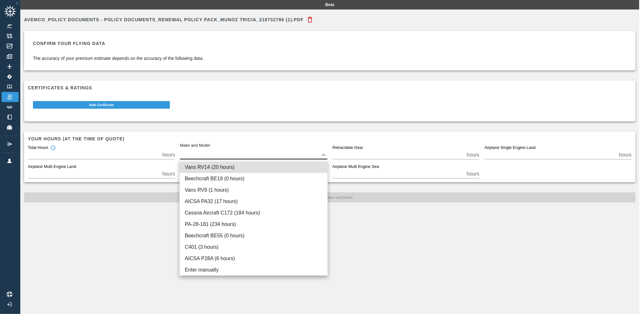 Image resolution: width=644 pixels, height=314 pixels. I want to click on li: Beechcraft BE55 (0 hours), so click(253, 236).